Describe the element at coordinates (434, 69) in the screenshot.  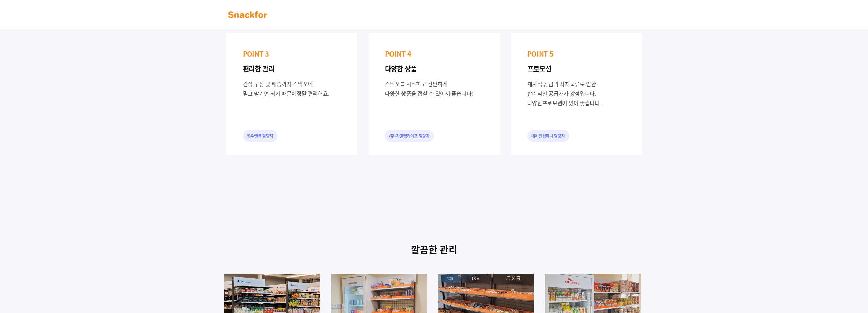
I see `p: 다양한 상품` at that location.